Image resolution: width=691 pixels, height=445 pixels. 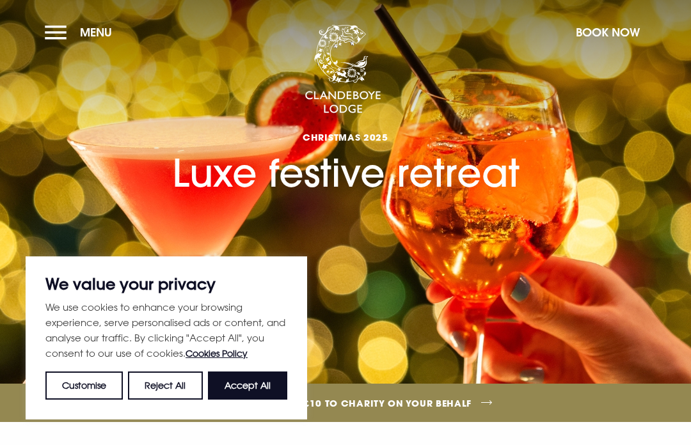 I want to click on div: We value your privacy, so click(x=166, y=338).